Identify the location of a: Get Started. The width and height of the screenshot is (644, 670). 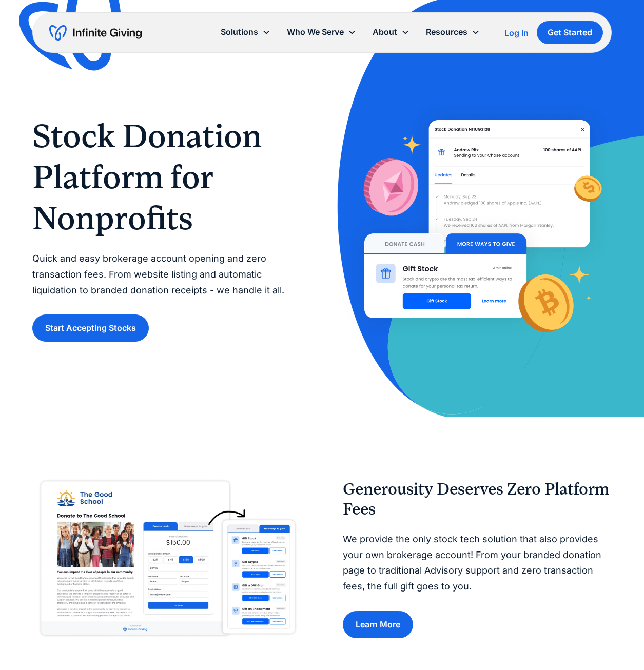
(570, 32).